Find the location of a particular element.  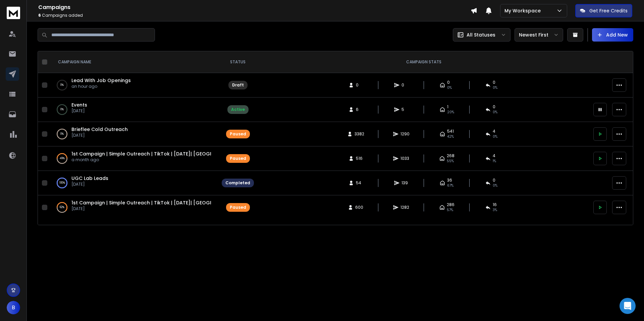

a: Events is located at coordinates (79, 105).